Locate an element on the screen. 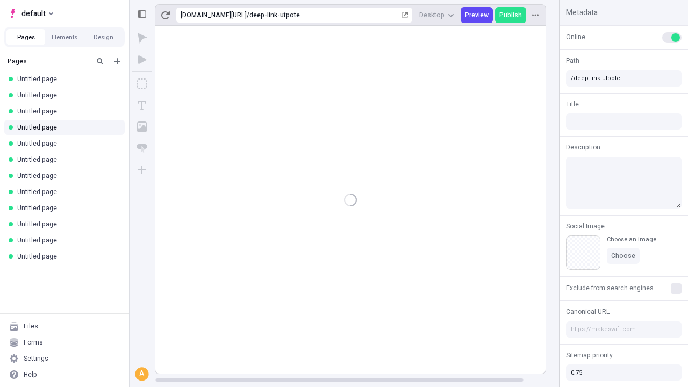  span: default is located at coordinates (33, 13).